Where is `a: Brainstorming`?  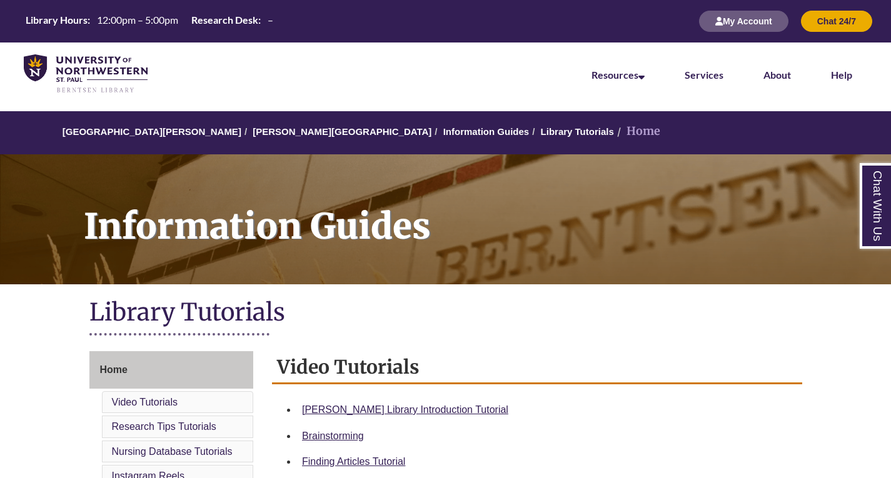 a: Brainstorming is located at coordinates (333, 436).